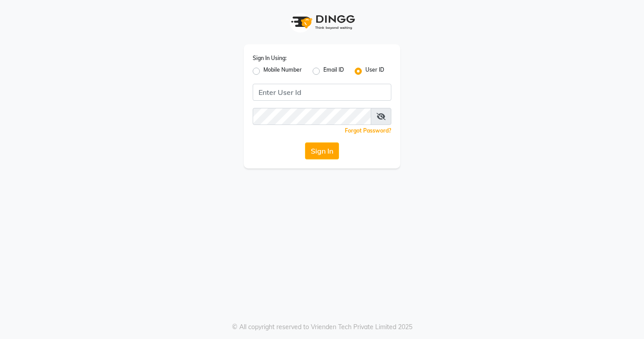  I want to click on label: User ID, so click(375, 71).